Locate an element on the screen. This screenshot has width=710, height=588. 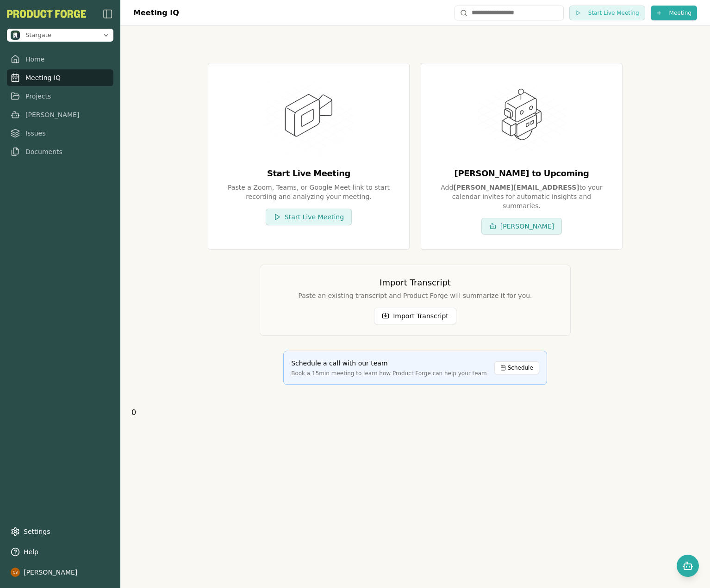
p: Paste an existing transcript and Product Forge will summarize it for you. is located at coordinates (415, 296).